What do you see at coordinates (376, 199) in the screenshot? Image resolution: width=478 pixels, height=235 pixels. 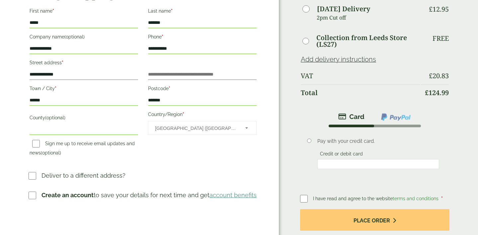 I see `span: I have read and agree to the website` at bounding box center [376, 199].